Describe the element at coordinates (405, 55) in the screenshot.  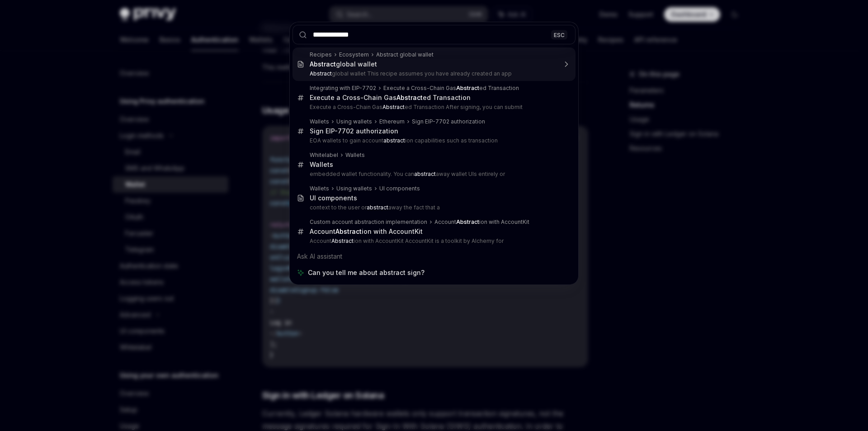
I see `div: Abstract global wallet` at that location.